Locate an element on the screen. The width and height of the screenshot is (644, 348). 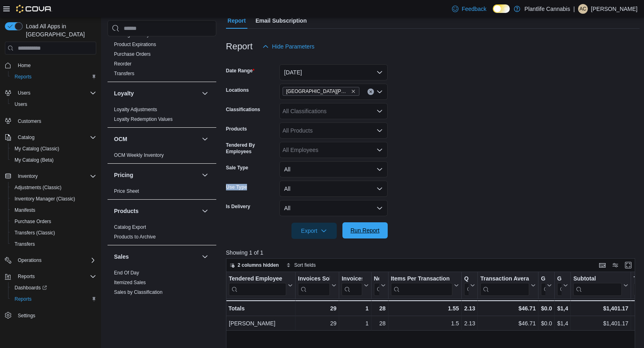
nav: Complex example is located at coordinates (51, 199).